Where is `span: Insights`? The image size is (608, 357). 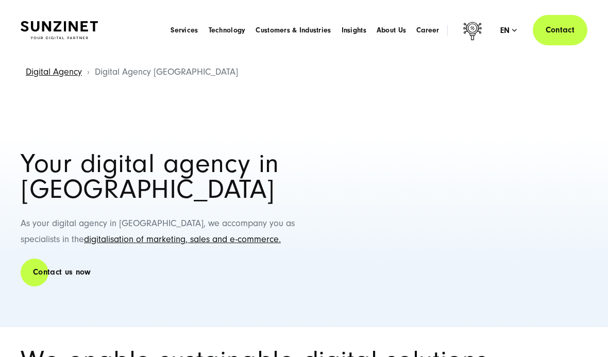 span: Insights is located at coordinates (354, 30).